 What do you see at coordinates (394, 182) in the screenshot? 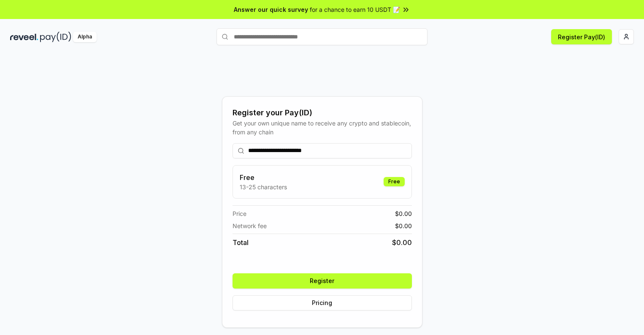
I see `div: Free` at bounding box center [394, 182].